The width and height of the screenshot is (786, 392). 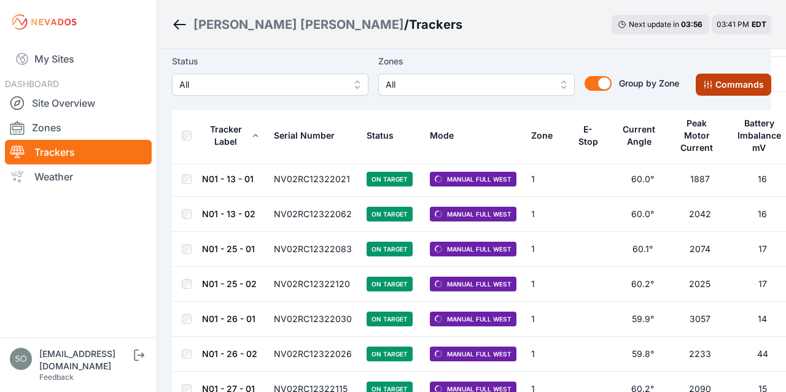 What do you see at coordinates (446, 136) in the screenshot?
I see `button: Mode` at bounding box center [446, 136].